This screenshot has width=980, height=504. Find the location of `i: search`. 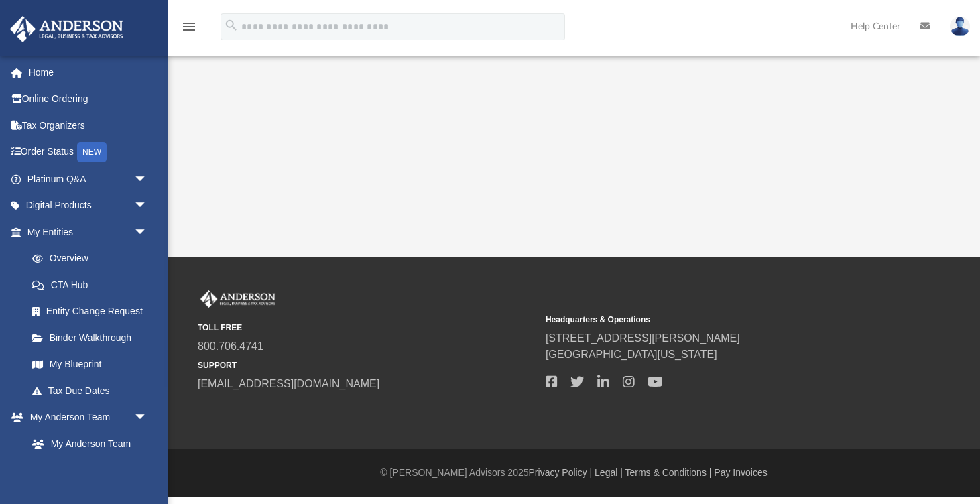

i: search is located at coordinates (231, 26).